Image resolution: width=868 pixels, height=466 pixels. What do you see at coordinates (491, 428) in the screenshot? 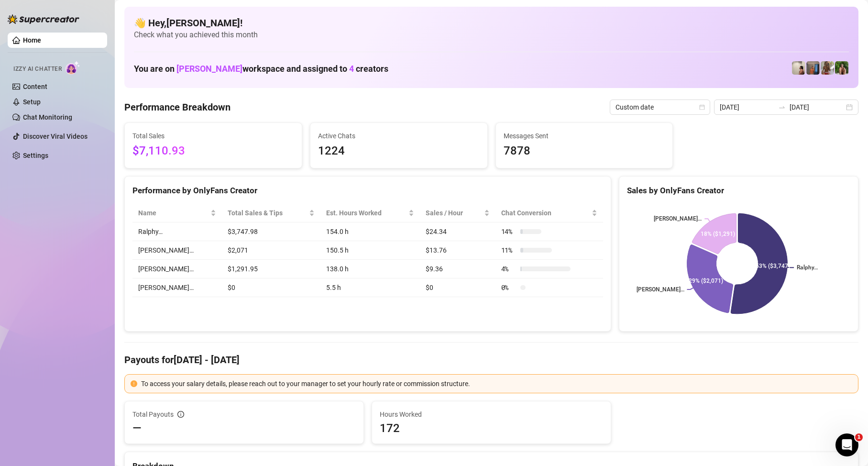
I see `span: 172` at bounding box center [491, 428].